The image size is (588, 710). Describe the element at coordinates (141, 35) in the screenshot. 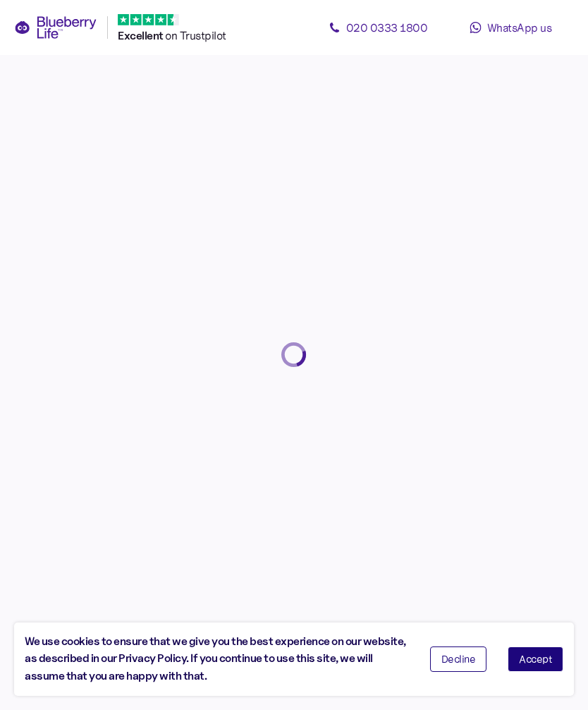

I see `span: Excellent ️` at that location.